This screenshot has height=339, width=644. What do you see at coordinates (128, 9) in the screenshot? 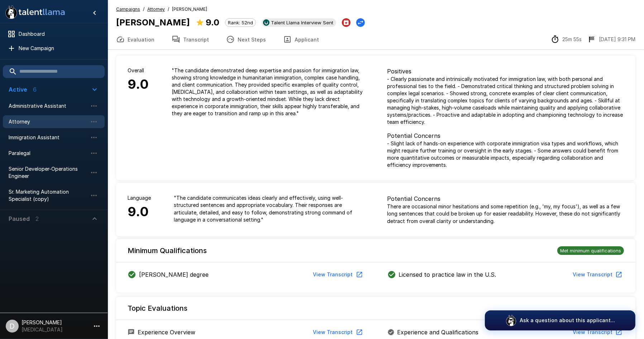
I see `u: Campaigns` at bounding box center [128, 9].